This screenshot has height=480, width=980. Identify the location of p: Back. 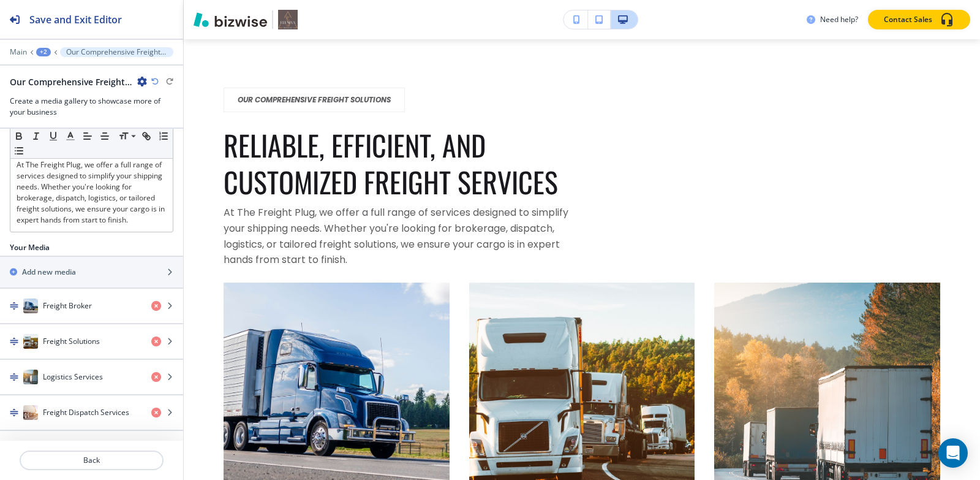
(91, 461).